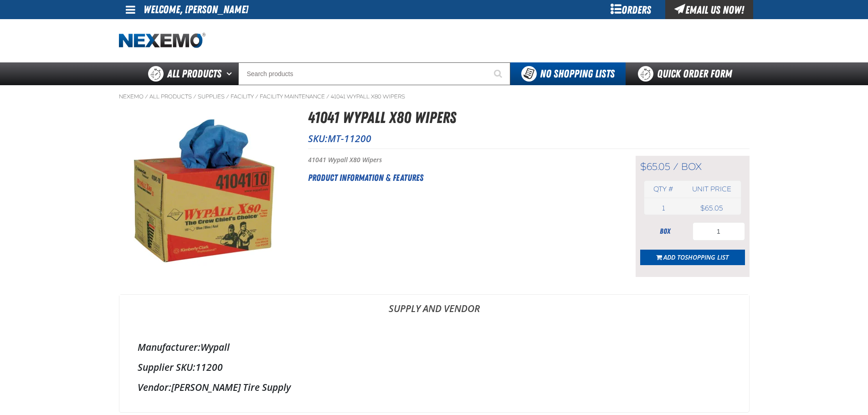 Image resolution: width=868 pixels, height=415 pixels. I want to click on input: Product Quantity, so click(719, 232).